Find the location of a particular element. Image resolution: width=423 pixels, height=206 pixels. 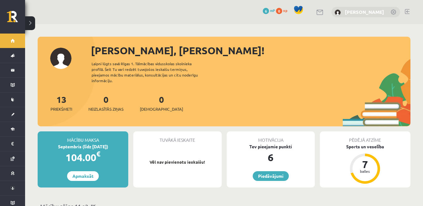

img: Elizabete Priedoliņa is located at coordinates (338, 13).